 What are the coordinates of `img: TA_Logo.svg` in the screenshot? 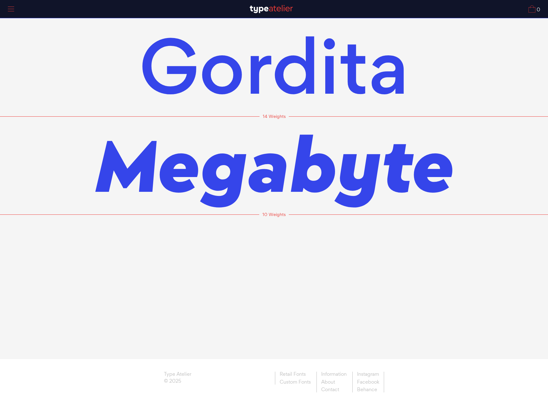 It's located at (271, 9).